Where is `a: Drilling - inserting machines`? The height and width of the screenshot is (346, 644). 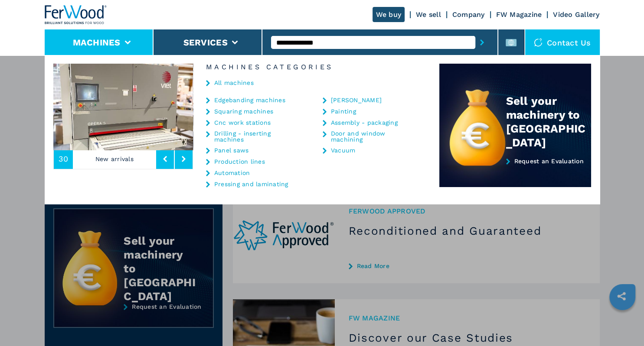
a: Drilling - inserting machines is located at coordinates (257, 137).